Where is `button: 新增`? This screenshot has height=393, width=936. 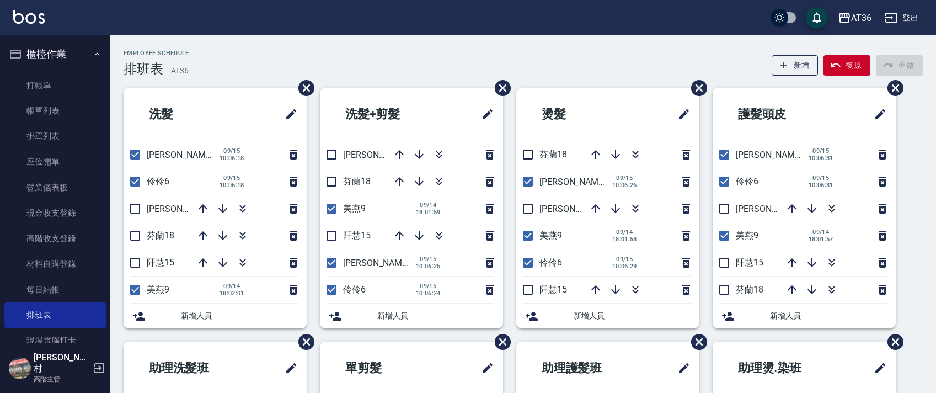 button: 新增 is located at coordinates (795, 65).